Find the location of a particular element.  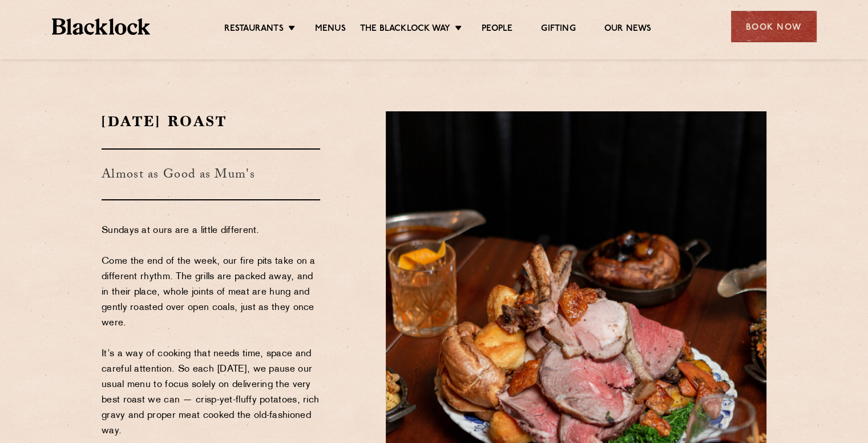

img: BL_Textured_Logo-footer-cropped.svg is located at coordinates (101, 26).